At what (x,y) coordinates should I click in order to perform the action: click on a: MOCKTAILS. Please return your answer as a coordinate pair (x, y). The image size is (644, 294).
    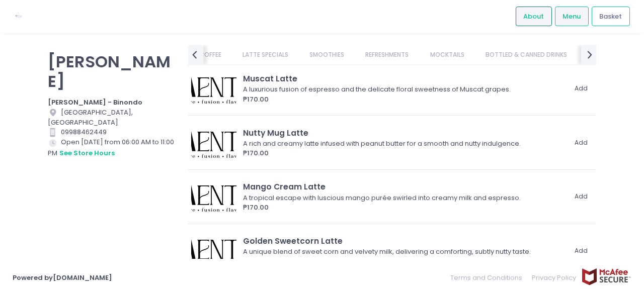
    Looking at the image, I should click on (447, 55).